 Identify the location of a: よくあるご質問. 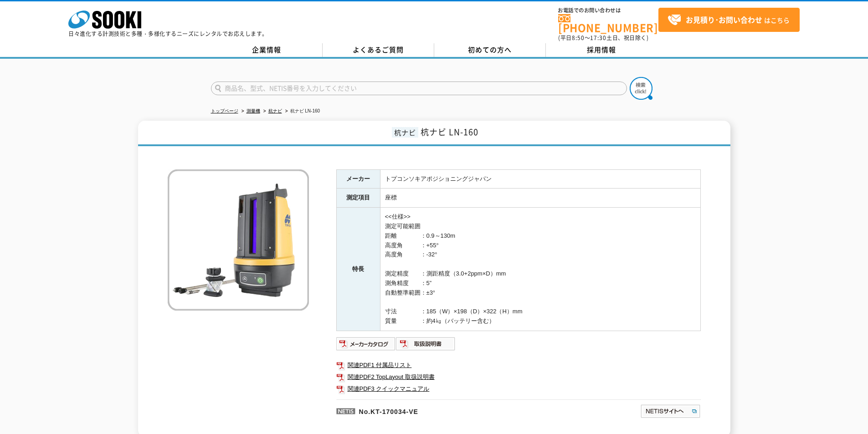
(378, 50).